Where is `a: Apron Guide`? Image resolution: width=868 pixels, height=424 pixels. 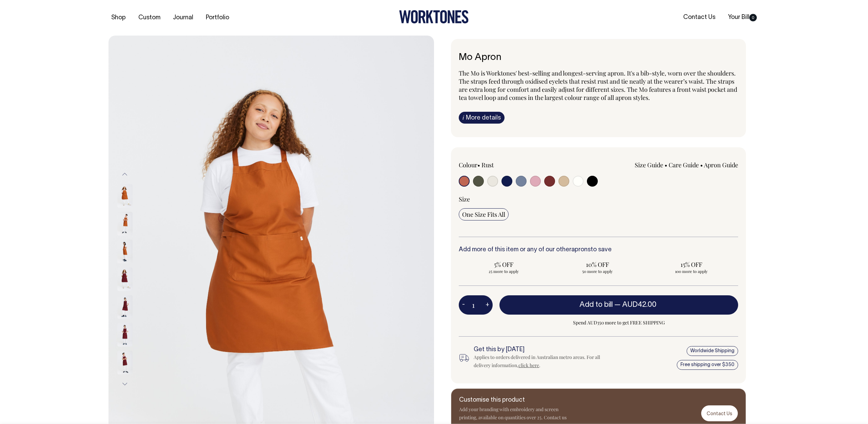
a: Apron Guide is located at coordinates (721, 165).